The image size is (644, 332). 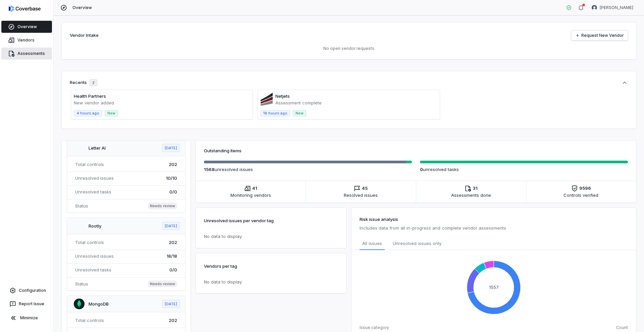 I want to click on a: Health Partners, so click(x=90, y=96).